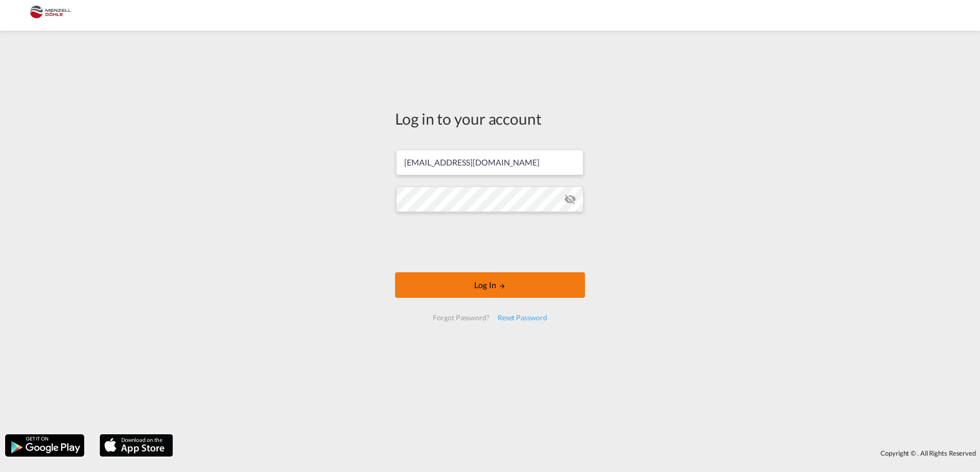 The image size is (980, 472). I want to click on img: 5c2b1670644e11efba44c1e626d722bd.JPG, so click(50, 16).